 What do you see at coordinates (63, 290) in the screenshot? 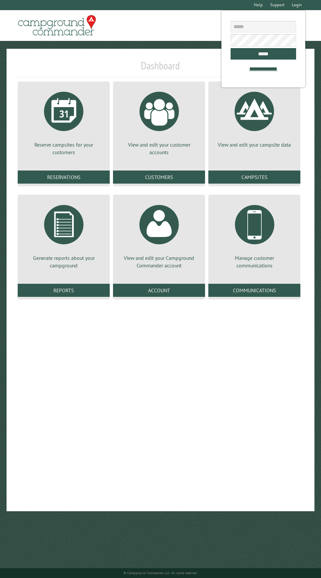
I see `a: Reports` at bounding box center [63, 290].